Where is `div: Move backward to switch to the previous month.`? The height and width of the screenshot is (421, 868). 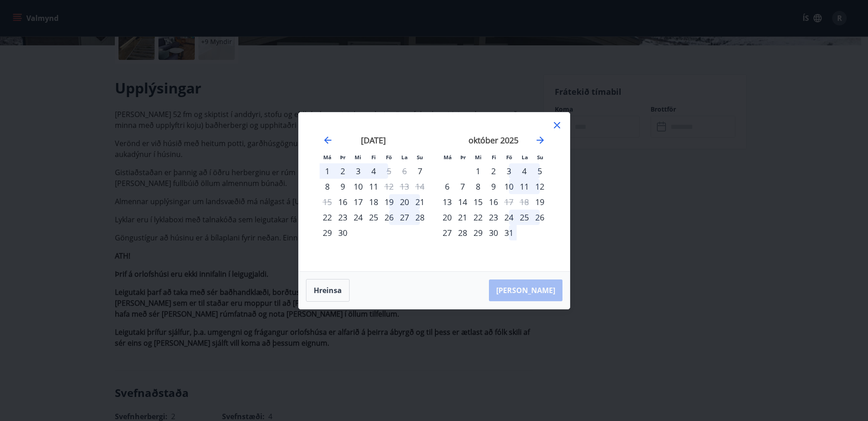 div: Move backward to switch to the previous month. is located at coordinates (328, 140).